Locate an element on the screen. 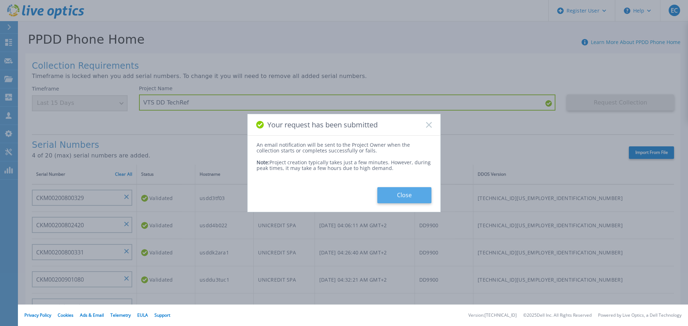  li: © 2025 Dell Inc. All Rights Reserved is located at coordinates (557, 315).